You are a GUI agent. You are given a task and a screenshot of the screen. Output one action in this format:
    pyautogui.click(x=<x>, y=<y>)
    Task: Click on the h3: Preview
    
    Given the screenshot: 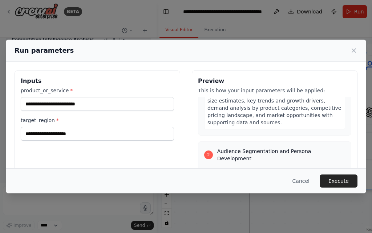 What is the action you would take?
    pyautogui.click(x=275, y=81)
    